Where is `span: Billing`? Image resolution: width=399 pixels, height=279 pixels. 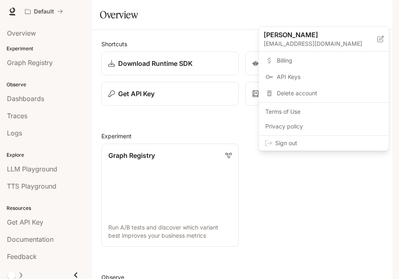
span: Billing is located at coordinates (330, 61).